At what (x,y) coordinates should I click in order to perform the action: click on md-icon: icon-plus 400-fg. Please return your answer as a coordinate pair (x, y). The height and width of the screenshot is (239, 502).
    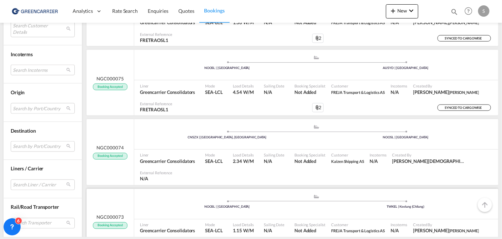
    Looking at the image, I should click on (393, 11).